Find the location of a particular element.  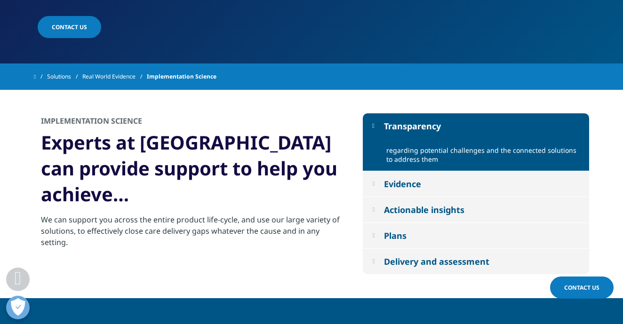

p: We can support you across the entire product life-cycle, and use our large variety of solutions, ... is located at coordinates (191, 234).